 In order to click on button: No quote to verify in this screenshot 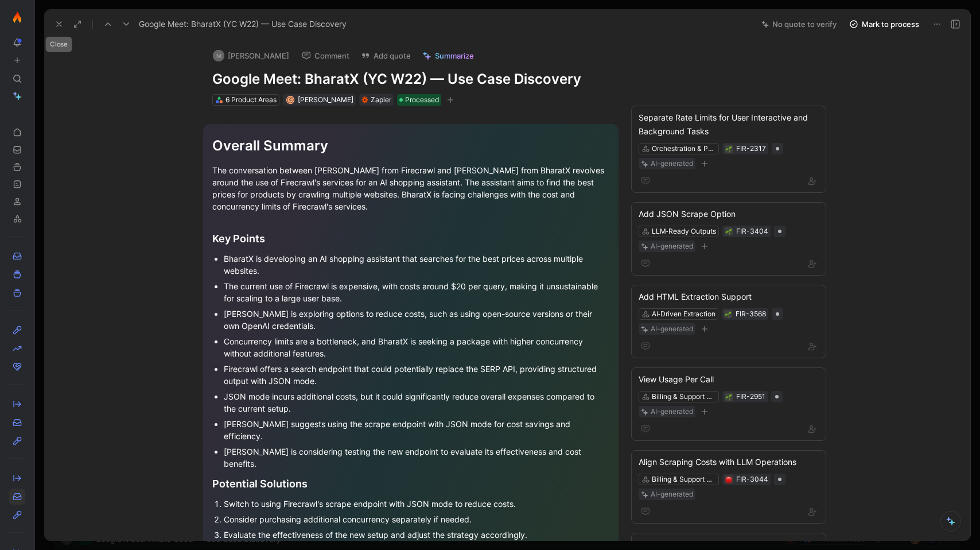, I will do `click(799, 24)`.